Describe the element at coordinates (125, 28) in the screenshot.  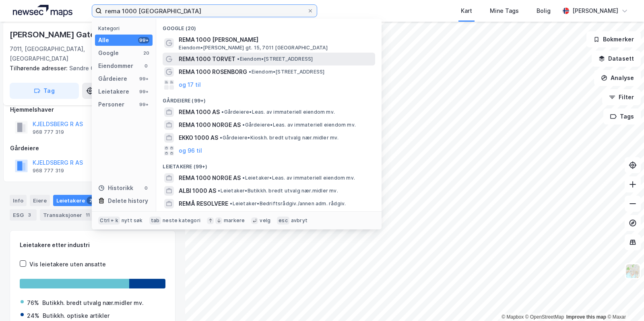
I see `div: Kategori` at that location.